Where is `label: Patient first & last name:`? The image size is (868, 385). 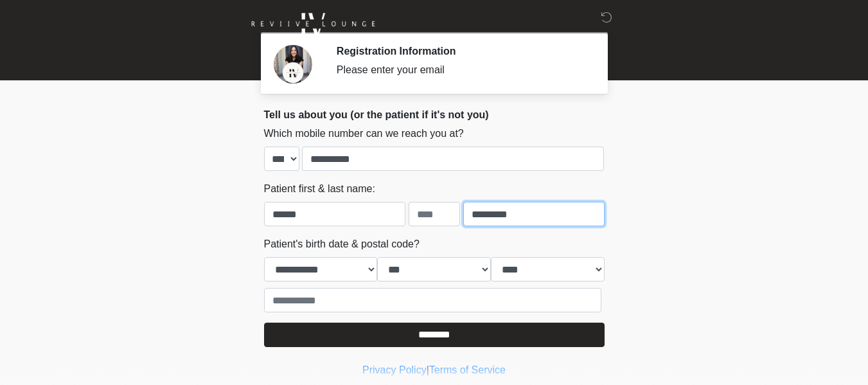 label: Patient first & last name: is located at coordinates (320, 189).